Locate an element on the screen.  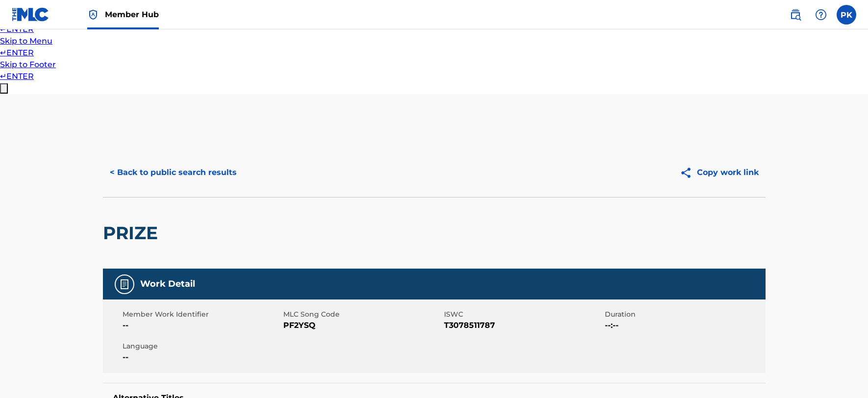
a: Public Search is located at coordinates (796, 15).